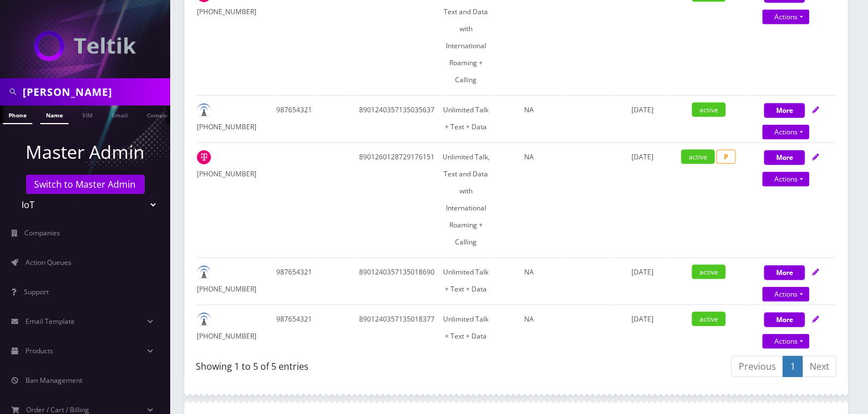  What do you see at coordinates (160, 114) in the screenshot?
I see `a: Company` at bounding box center [160, 114].